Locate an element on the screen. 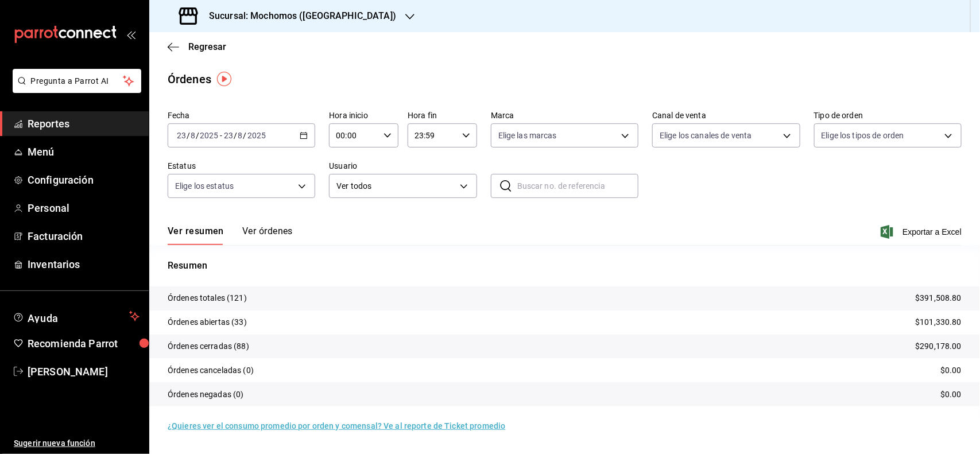  span: Menú is located at coordinates (83, 152).